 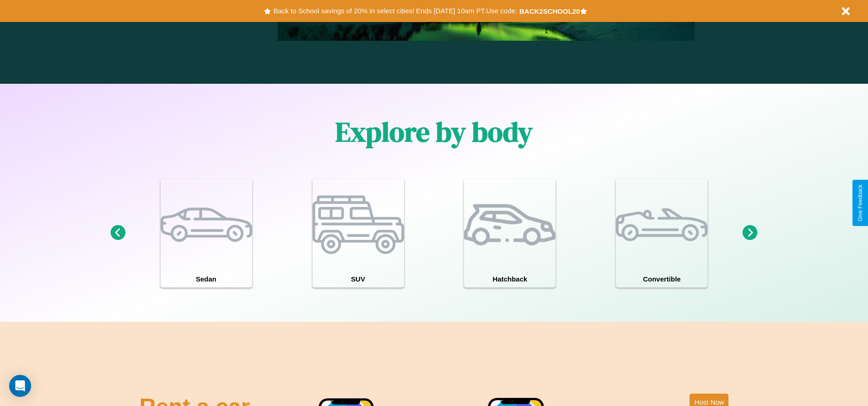 What do you see at coordinates (861, 203) in the screenshot?
I see `div: Give Feedback` at bounding box center [861, 203].